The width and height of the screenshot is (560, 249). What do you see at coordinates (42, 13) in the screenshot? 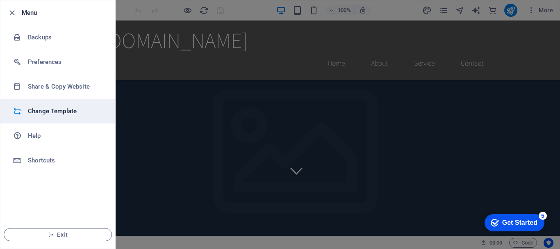
I see `div: Get Started` at bounding box center [42, 13].